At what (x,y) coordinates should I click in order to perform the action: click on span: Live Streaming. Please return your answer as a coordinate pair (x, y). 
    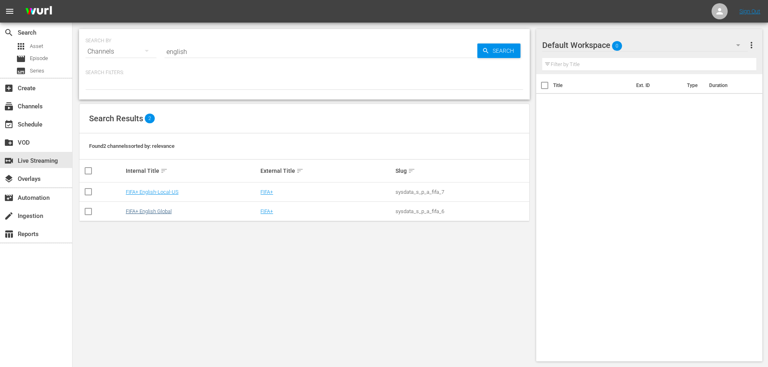
    Looking at the image, I should click on (9, 161).